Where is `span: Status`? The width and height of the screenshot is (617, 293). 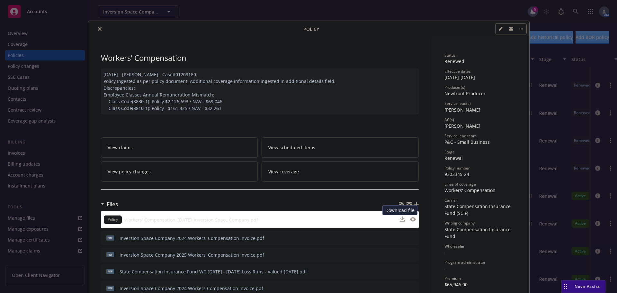
span: Status is located at coordinates (450, 55).